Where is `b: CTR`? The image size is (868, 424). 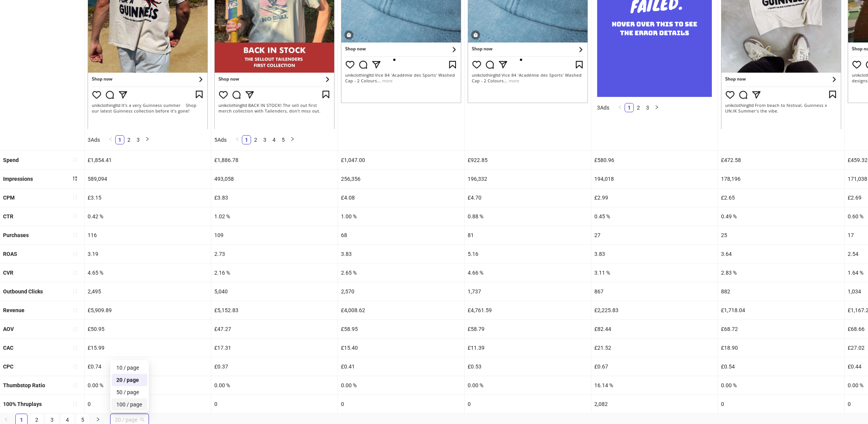 b: CTR is located at coordinates (8, 216).